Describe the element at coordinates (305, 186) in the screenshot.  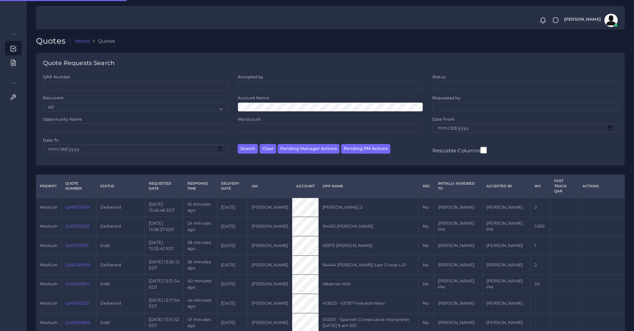
I see `th: Account` at that location.